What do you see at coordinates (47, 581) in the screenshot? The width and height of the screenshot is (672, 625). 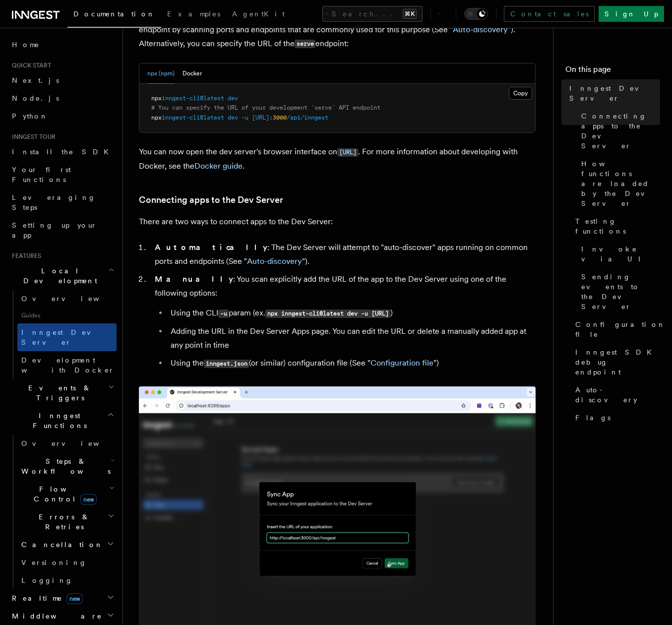 I see `span: Logging` at bounding box center [47, 581].